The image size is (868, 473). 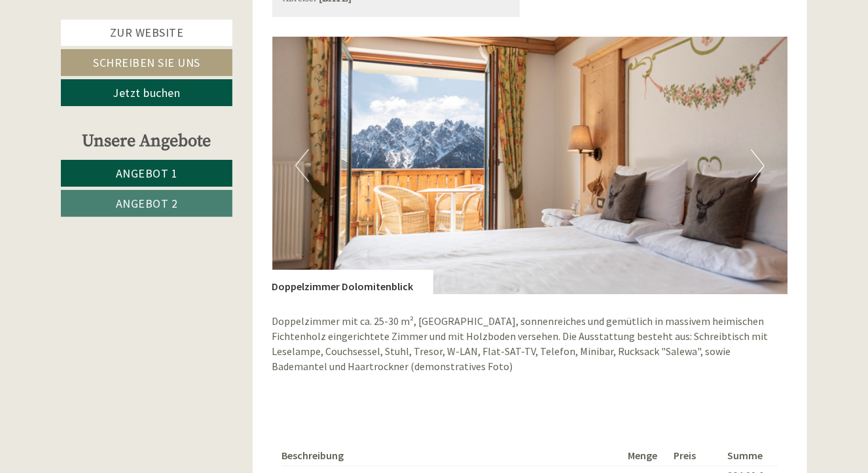 What do you see at coordinates (749, 456) in the screenshot?
I see `th: Summe` at bounding box center [749, 456].